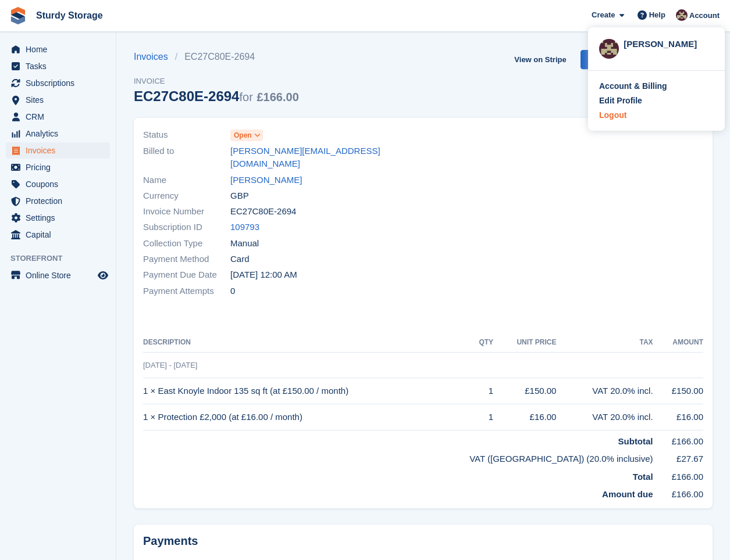 This screenshot has width=730, height=560. Describe the element at coordinates (232, 291) in the screenshot. I see `span: 0` at that location.